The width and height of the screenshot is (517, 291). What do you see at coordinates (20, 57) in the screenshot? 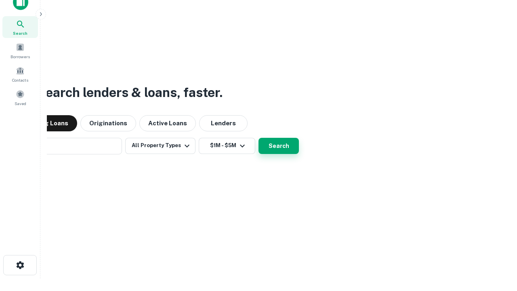
I see `span: Borrowers` at bounding box center [20, 57].